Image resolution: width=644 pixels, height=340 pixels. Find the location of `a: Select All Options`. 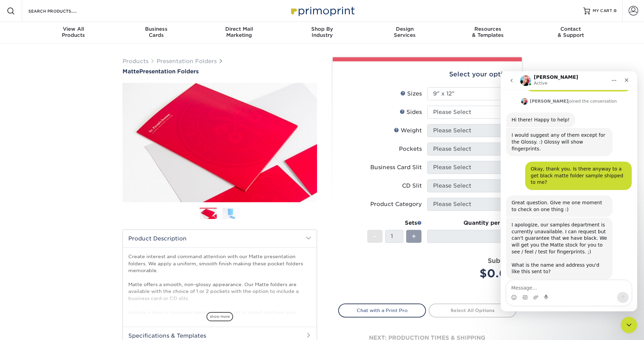

a: Select All Options is located at coordinates (472, 310).